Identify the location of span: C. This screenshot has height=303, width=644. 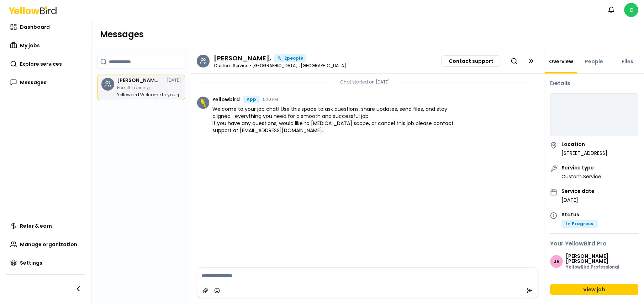
(631, 10).